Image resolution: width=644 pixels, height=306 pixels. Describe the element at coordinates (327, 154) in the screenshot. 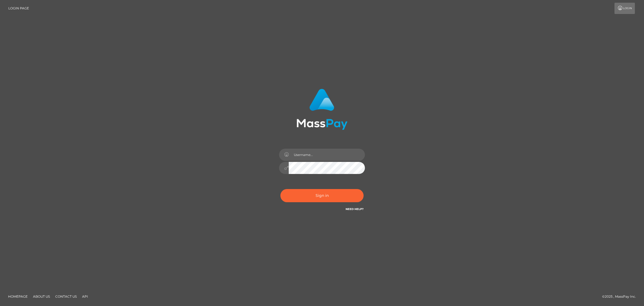

I see `input: Username...` at that location.